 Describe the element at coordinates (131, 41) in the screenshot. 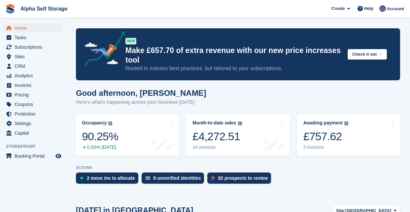

I see `div: NEW` at that location.